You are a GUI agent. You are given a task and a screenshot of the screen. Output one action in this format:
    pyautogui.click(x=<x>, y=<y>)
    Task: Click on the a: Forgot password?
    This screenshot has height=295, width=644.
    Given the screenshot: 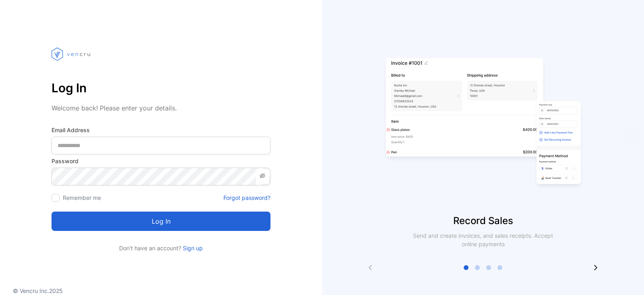 What is the action you would take?
    pyautogui.click(x=247, y=197)
    